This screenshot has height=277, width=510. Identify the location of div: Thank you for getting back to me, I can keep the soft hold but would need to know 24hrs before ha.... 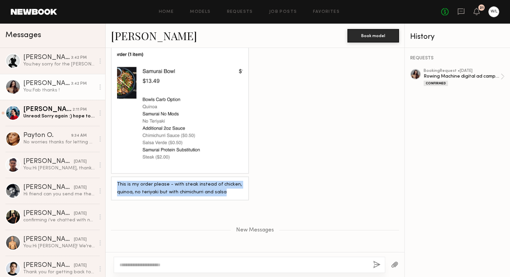
(59, 272).